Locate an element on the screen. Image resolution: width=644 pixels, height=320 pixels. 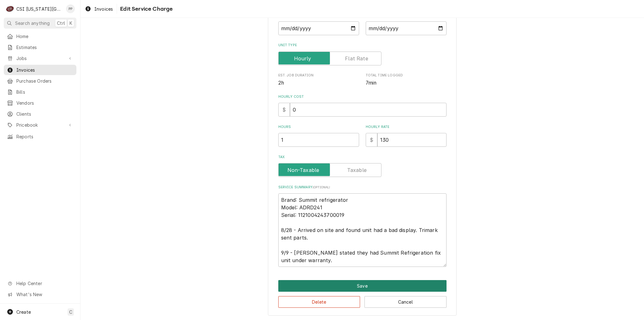
div: CSI Kansas City.'s Avatar is located at coordinates (10, 9).